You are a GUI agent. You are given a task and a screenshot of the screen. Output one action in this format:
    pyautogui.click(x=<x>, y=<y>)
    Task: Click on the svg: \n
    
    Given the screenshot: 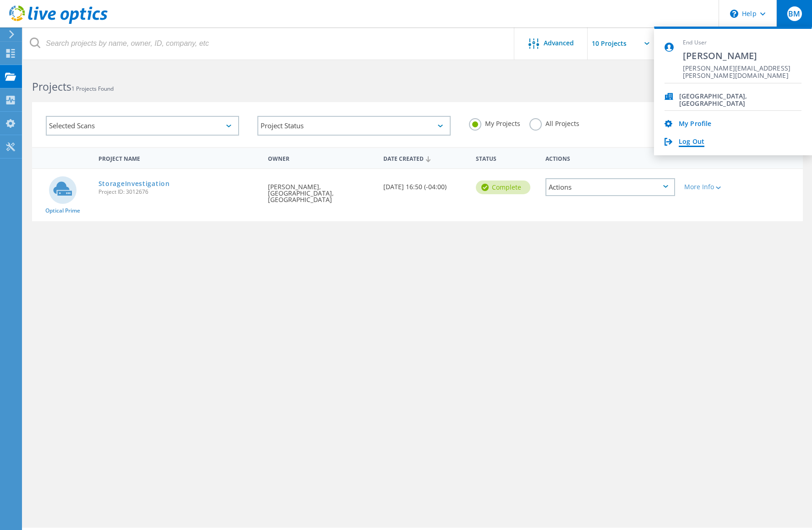 What is the action you would take?
    pyautogui.click(x=735, y=14)
    